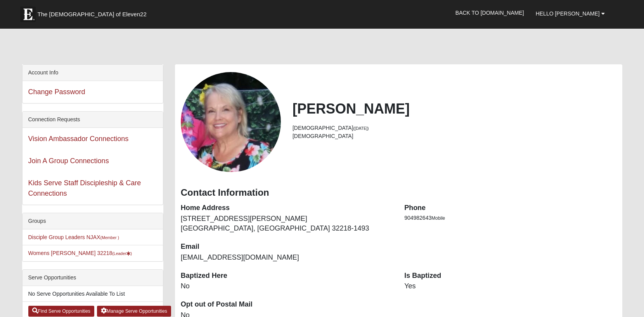  I want to click on a: View Fullsize Photo, so click(231, 122).